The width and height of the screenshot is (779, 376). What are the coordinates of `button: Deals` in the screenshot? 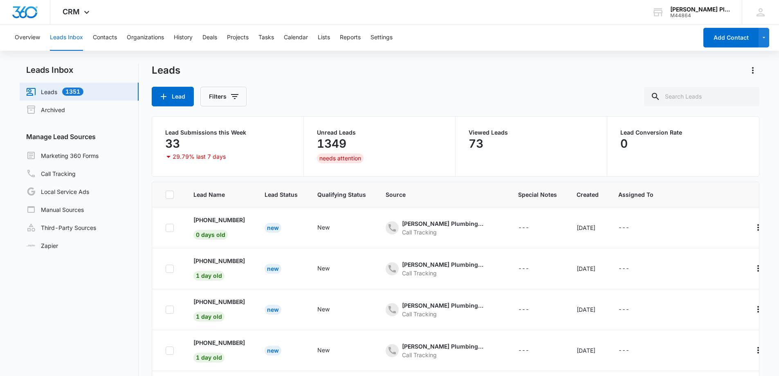 It's located at (210, 38).